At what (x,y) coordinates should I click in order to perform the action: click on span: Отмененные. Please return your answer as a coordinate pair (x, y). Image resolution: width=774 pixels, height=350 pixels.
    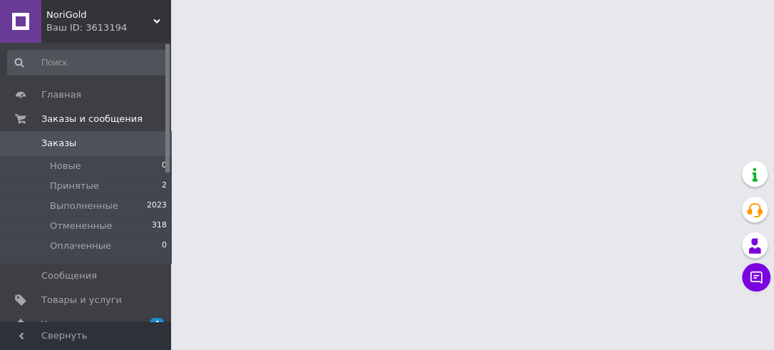
    Looking at the image, I should click on (81, 226).